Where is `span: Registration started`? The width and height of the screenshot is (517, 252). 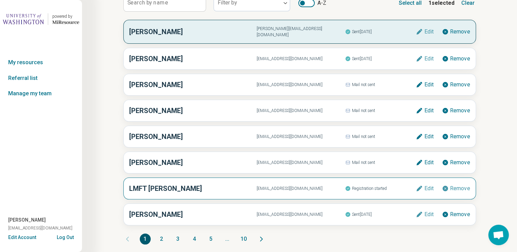
span: Registration started is located at coordinates (380, 189).